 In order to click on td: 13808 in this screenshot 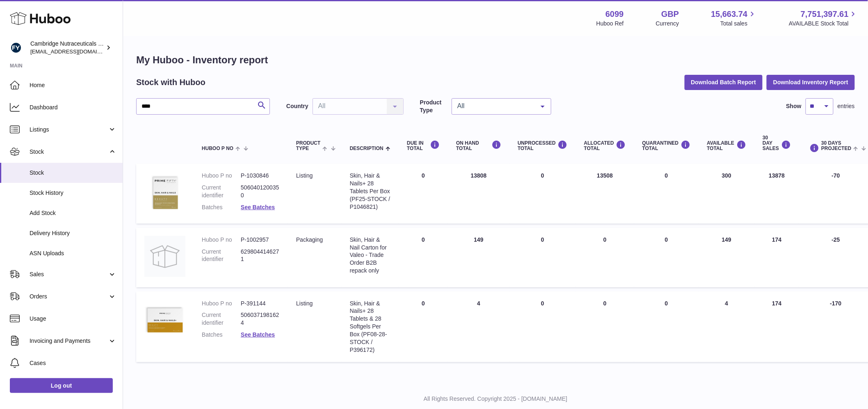, I will do `click(478, 194)`.